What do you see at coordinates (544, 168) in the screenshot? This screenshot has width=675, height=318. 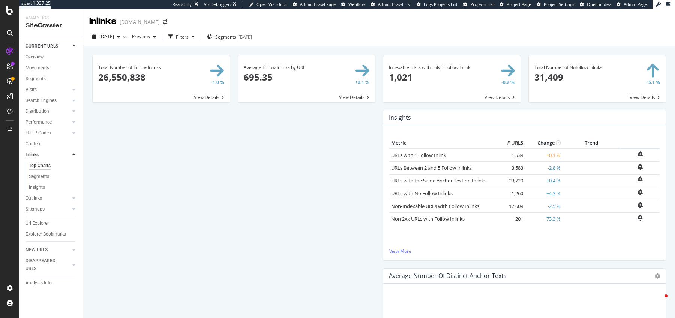 I see `td: -2.8 %` at bounding box center [544, 168].